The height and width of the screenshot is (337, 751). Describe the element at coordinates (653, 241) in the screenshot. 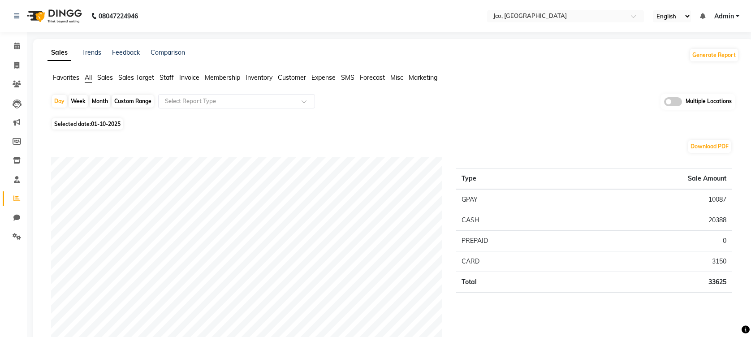

I see `td: 0` at that location.